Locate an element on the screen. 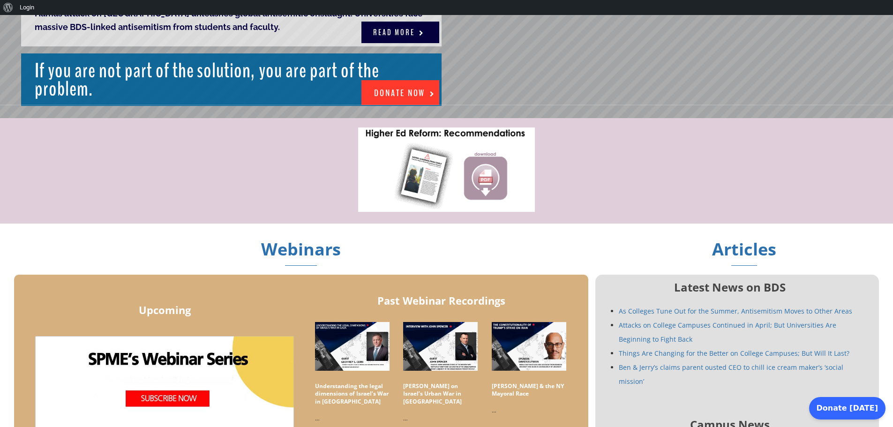 The image size is (893, 427). span: Upcoming is located at coordinates (165, 310).